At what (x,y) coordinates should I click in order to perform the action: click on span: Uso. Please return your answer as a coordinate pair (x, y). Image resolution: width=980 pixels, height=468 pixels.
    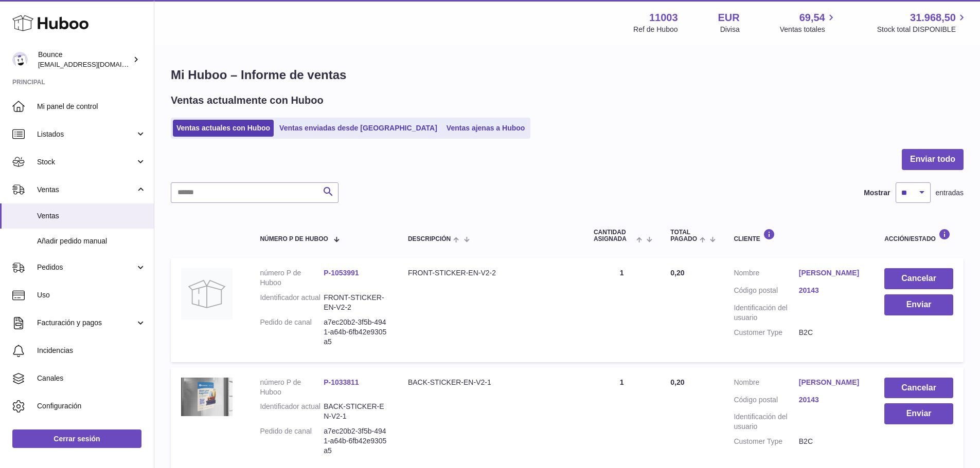
    Looking at the image, I should click on (91, 295).